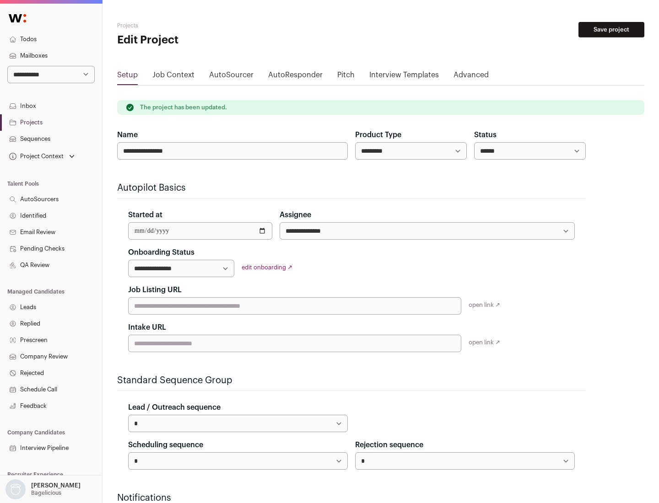 The image size is (659, 503). What do you see at coordinates (17, 18) in the screenshot?
I see `img: Wellfound` at bounding box center [17, 18].